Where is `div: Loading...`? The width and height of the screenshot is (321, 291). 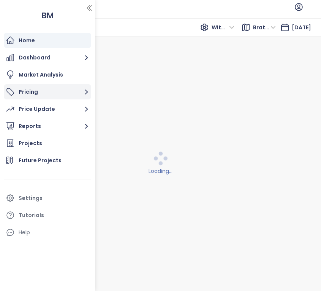 div: Loading... is located at coordinates (161, 171).